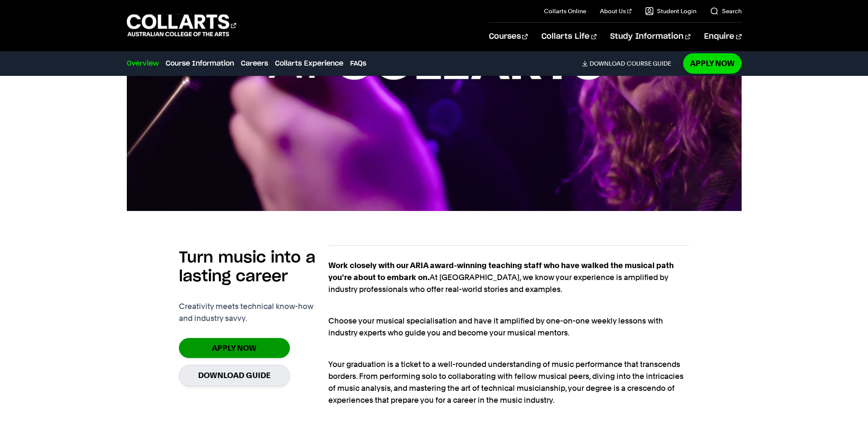 This screenshot has height=439, width=868. Describe the element at coordinates (309, 64) in the screenshot. I see `a: Collarts Experience` at that location.